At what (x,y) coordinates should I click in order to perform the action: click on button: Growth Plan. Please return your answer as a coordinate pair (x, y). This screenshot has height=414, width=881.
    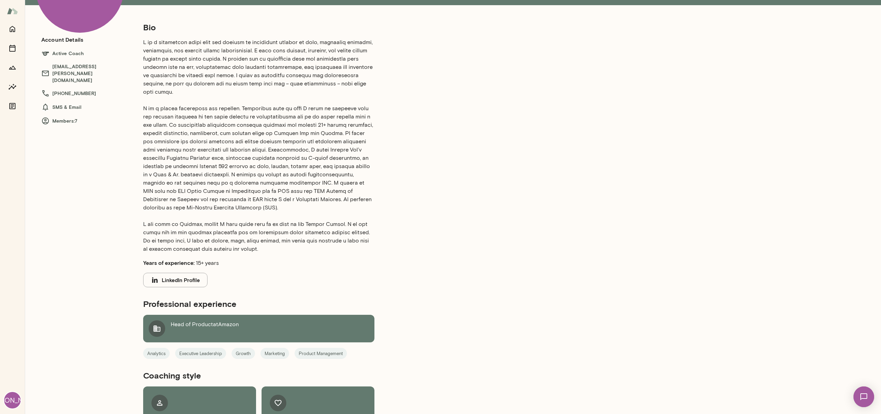
    Looking at the image, I should click on (12, 67).